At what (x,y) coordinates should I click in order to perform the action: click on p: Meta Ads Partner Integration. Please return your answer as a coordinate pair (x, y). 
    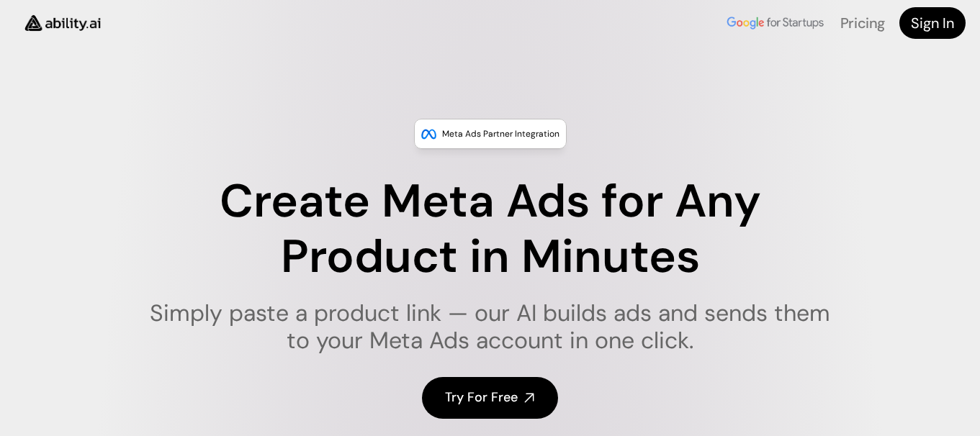
    Looking at the image, I should click on (500, 134).